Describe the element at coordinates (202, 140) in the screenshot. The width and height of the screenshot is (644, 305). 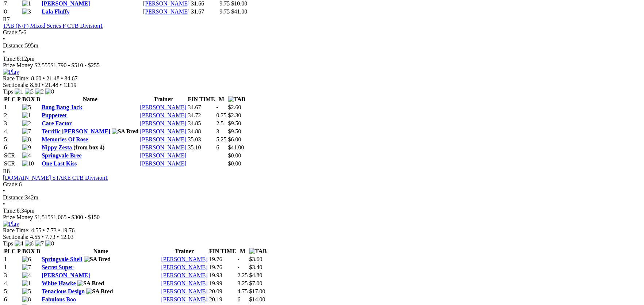
I see `td: 35.03` at that location.